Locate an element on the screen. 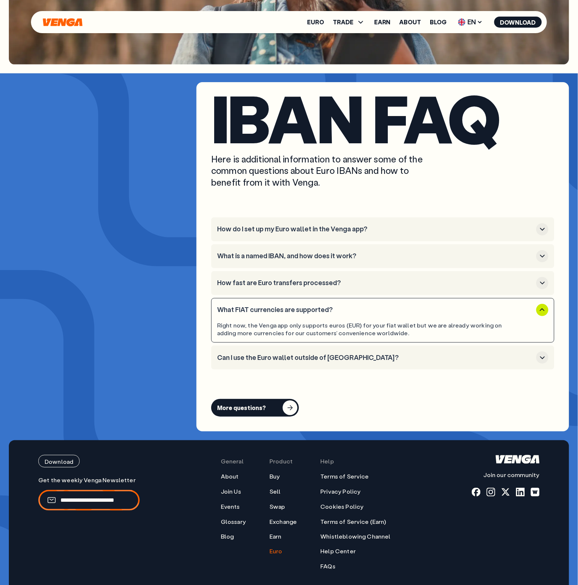 This screenshot has height=585, width=578. a: Events is located at coordinates (230, 507).